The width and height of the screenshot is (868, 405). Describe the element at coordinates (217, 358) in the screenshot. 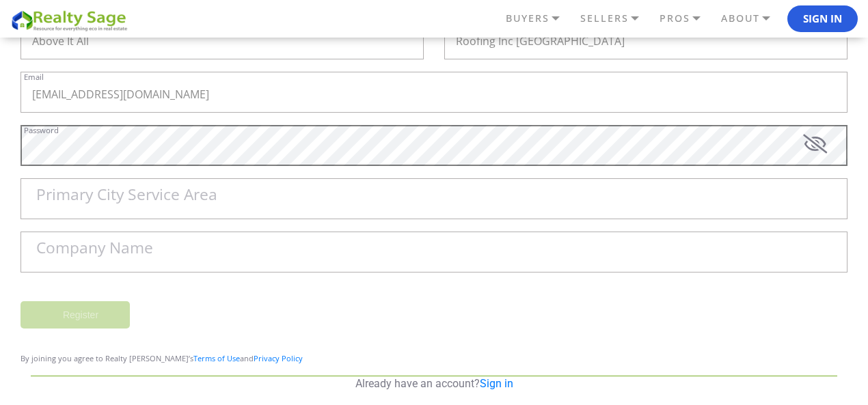

I see `a: Terms of Use` at that location.